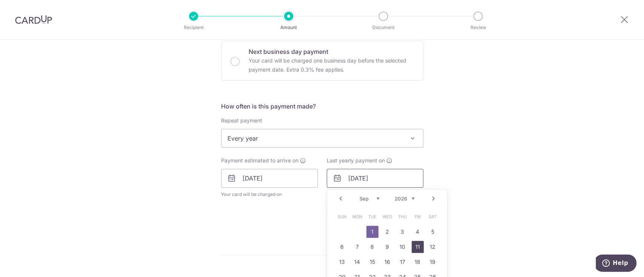 The height and width of the screenshot is (277, 644). Describe the element at coordinates (194, 28) in the screenshot. I see `p: Recipient` at that location.